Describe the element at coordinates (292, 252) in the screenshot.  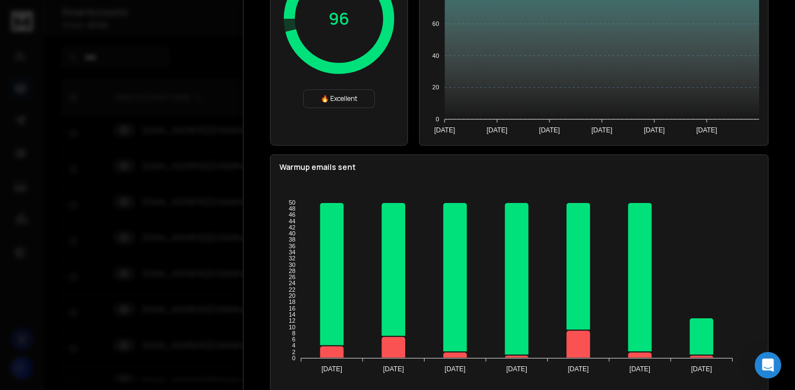
I see `tspan: 34` at that location.